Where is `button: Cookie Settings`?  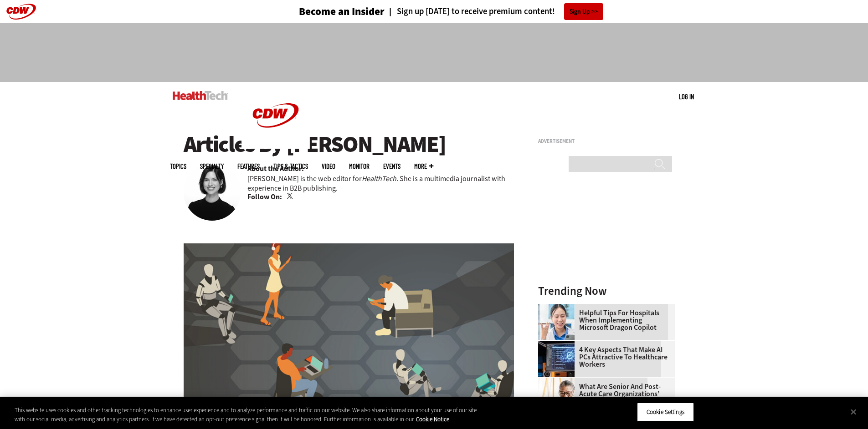
button: Cookie Settings is located at coordinates (665, 412).